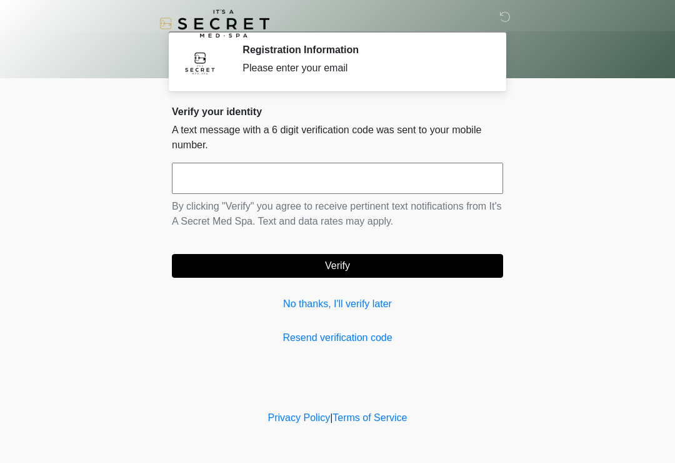 This screenshot has height=463, width=675. I want to click on div: Please enter your email, so click(363, 68).